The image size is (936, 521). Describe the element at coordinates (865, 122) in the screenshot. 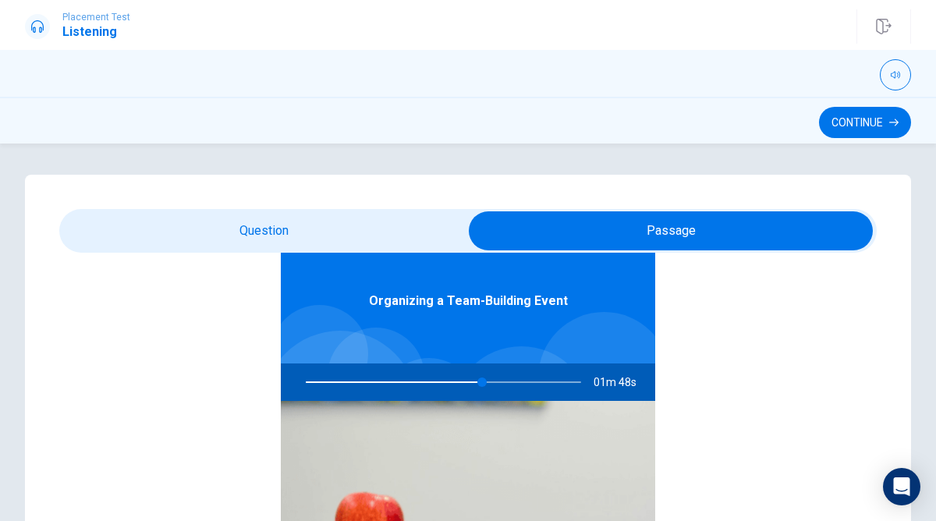

I see `button: Continue` at that location.